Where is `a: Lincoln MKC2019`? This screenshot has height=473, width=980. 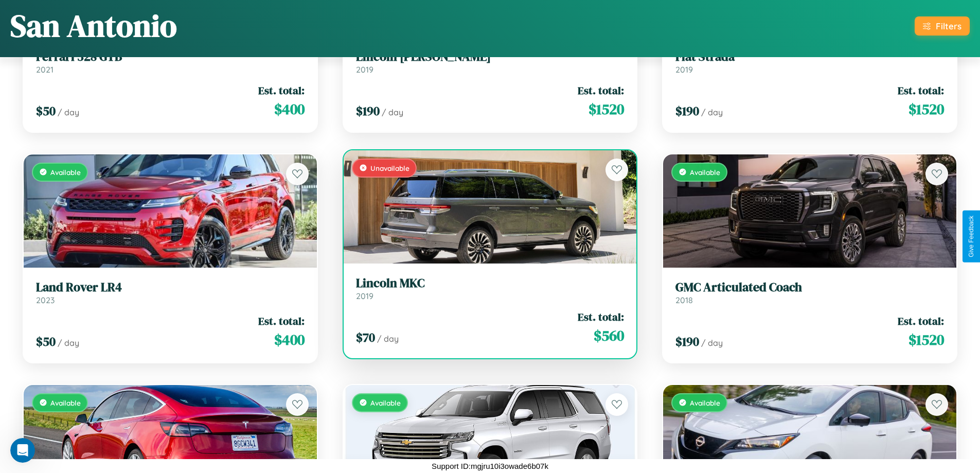 a: Lincoln MKC2019 is located at coordinates (490, 288).